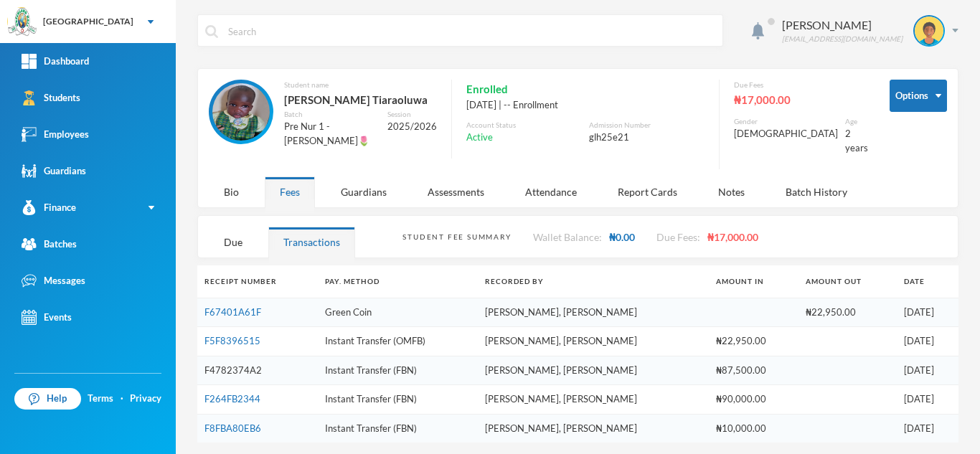  Describe the element at coordinates (731, 192) in the screenshot. I see `div: Notes` at that location.